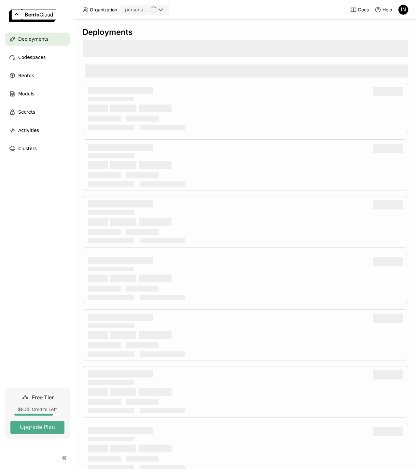 This screenshot has width=416, height=469. What do you see at coordinates (37, 94) in the screenshot?
I see `a: Models` at bounding box center [37, 94].